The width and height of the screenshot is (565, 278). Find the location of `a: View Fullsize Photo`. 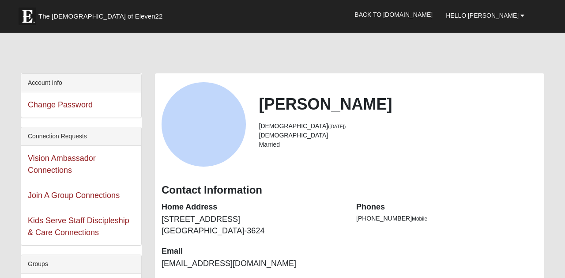

a: View Fullsize Photo is located at coordinates (204, 124).